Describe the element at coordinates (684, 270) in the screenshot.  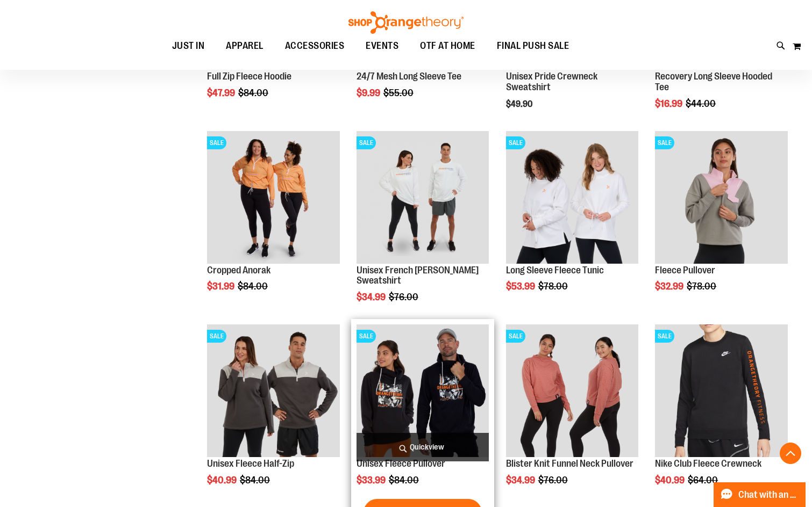
I see `a: Fleece Pullover` at that location.